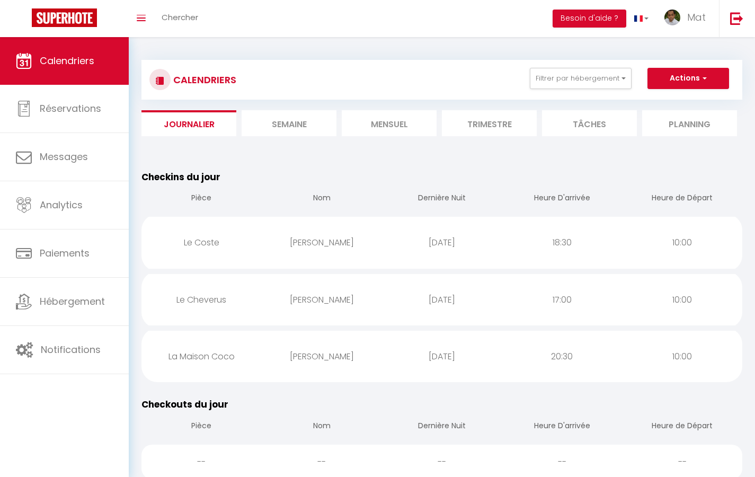 This screenshot has width=755, height=477. What do you see at coordinates (696, 17) in the screenshot?
I see `span: Mat` at bounding box center [696, 17].